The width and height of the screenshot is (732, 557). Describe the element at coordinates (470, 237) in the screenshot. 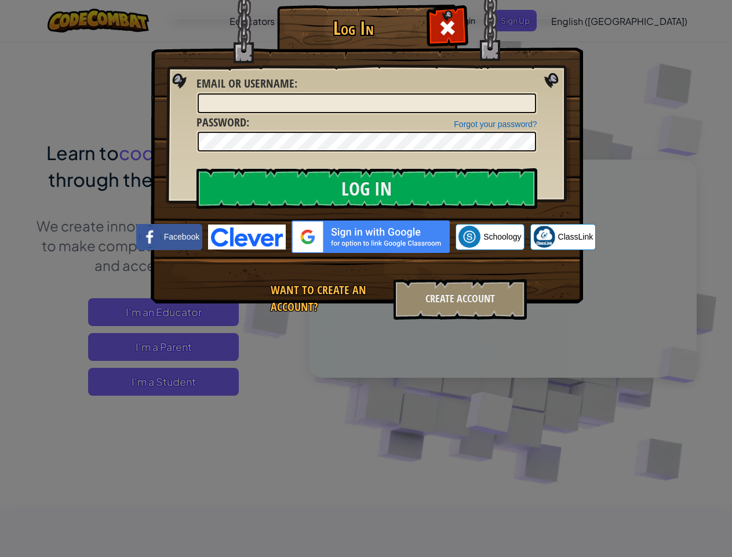

I see `img: schoology.png` at that location.